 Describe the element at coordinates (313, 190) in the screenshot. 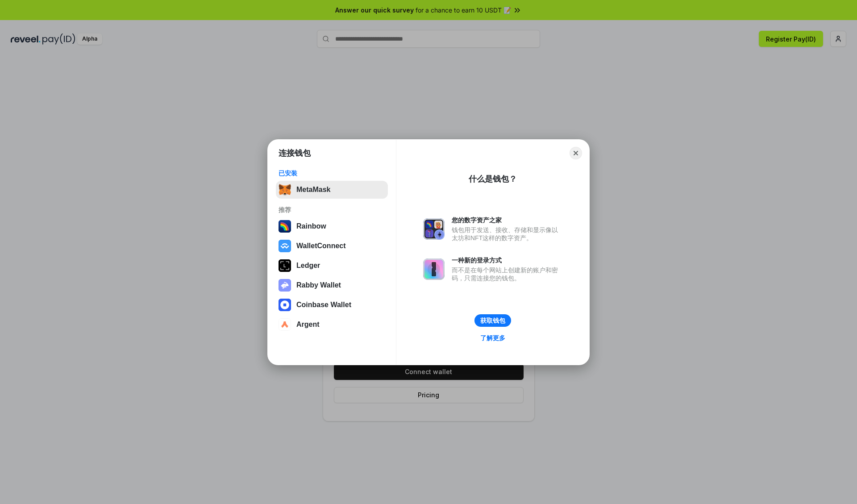

I see `div: MetaMask` at that location.